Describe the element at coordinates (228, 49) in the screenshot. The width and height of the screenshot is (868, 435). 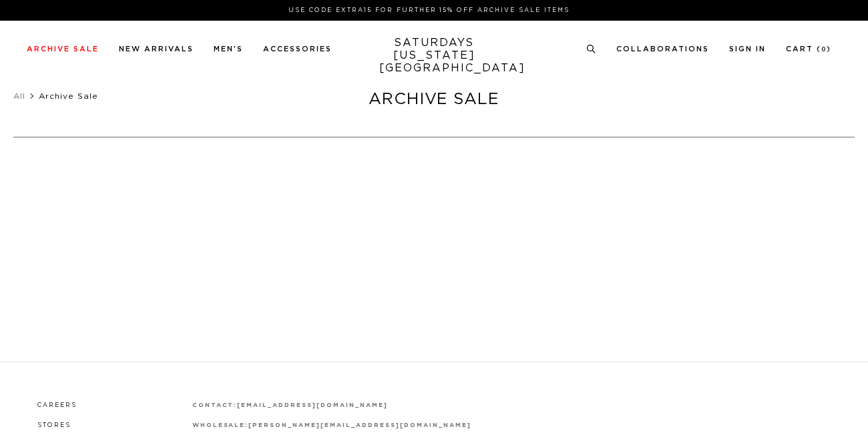
I see `a: Men's` at that location.